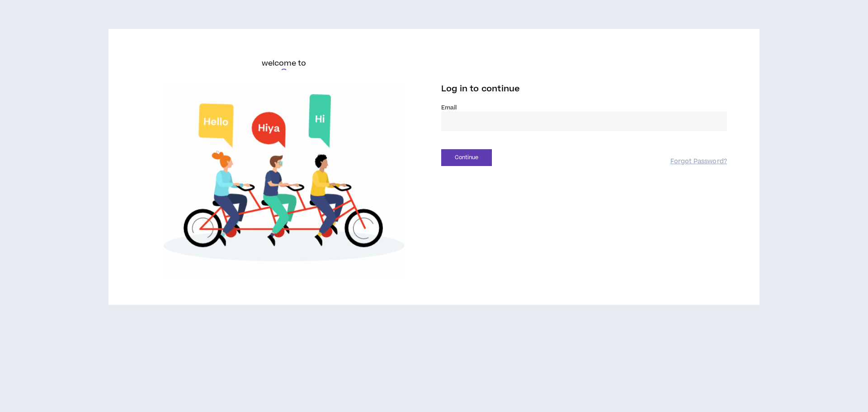 The image size is (868, 412). Describe the element at coordinates (284, 63) in the screenshot. I see `h6: welcome to` at that location.